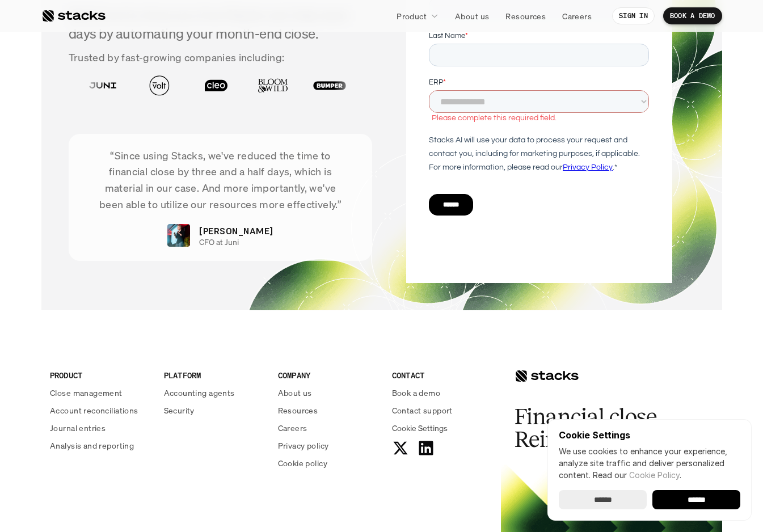 This screenshot has width=763, height=532. I want to click on p: PRODUCT, so click(100, 375).